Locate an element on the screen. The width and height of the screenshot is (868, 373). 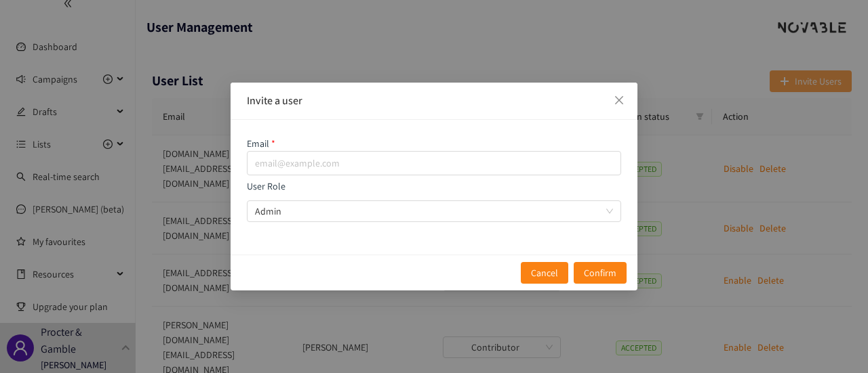
span: close is located at coordinates (619, 100).